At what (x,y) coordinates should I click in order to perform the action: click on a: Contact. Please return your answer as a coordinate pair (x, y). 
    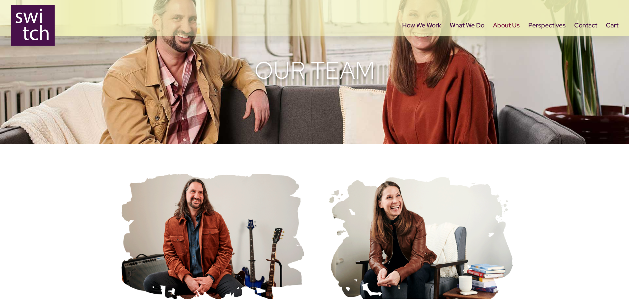
    Looking at the image, I should click on (586, 37).